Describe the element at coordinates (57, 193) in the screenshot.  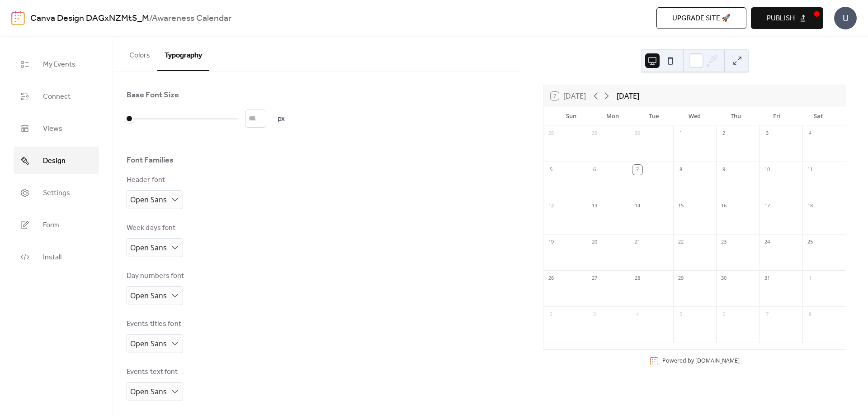
I see `span: Settings` at that location.